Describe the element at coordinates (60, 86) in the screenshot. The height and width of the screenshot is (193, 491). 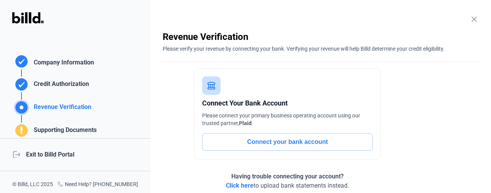
I see `div: Credit Authorization` at that location.